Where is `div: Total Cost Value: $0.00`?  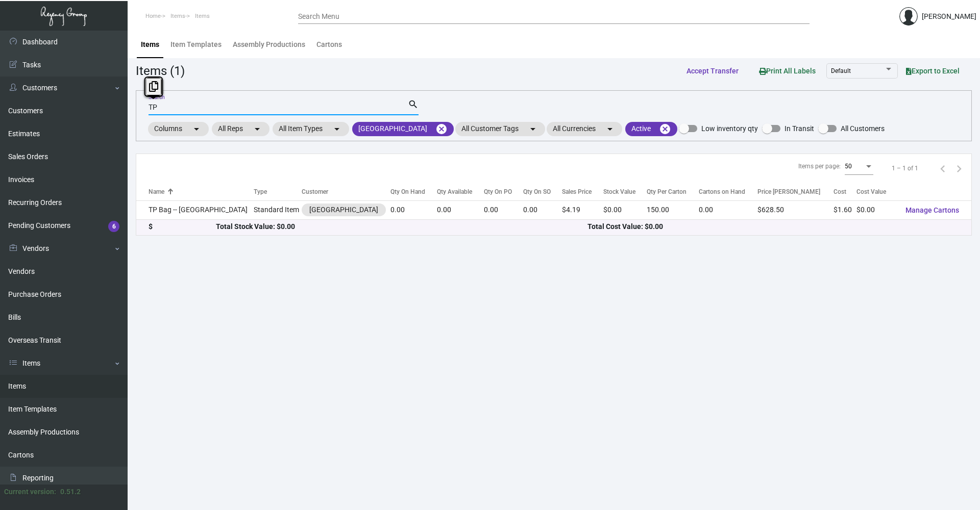
div: Total Cost Value: $0.00 is located at coordinates (774, 226).